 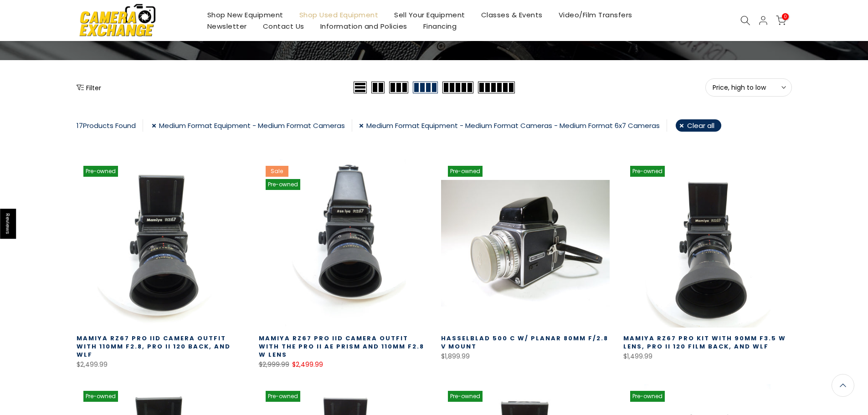 I want to click on a: Mamiya RZ67 Pro IID Camera Outfit with 110MM F2.8, Pro II 120 Back, and WLF, so click(x=154, y=346).